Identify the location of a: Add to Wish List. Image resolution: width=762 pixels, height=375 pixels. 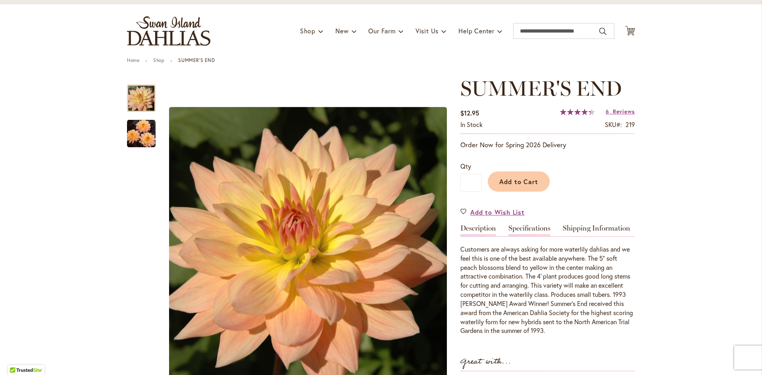
(492, 212).